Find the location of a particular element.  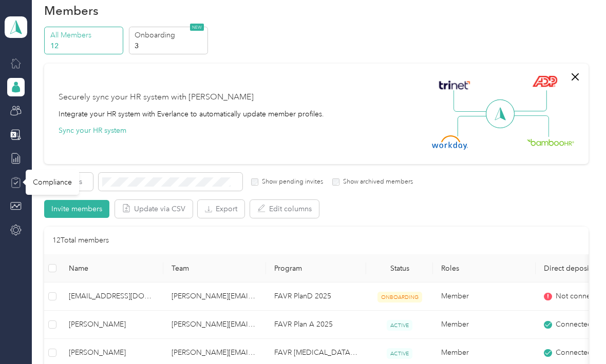

span: Name is located at coordinates (112, 268).